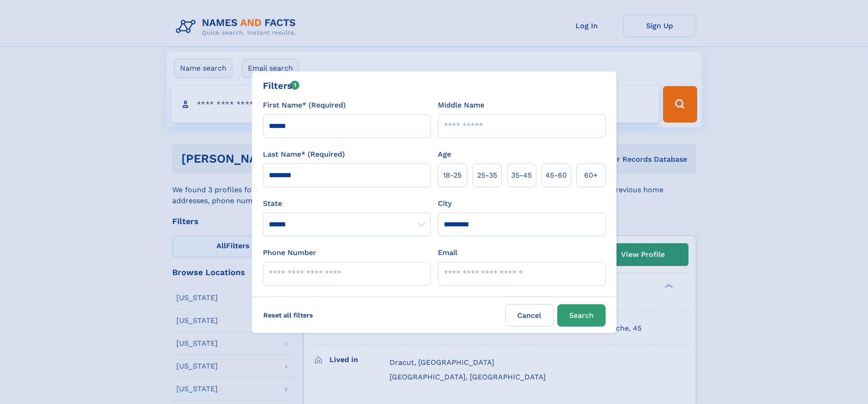  I want to click on span: 25‑35, so click(487, 175).